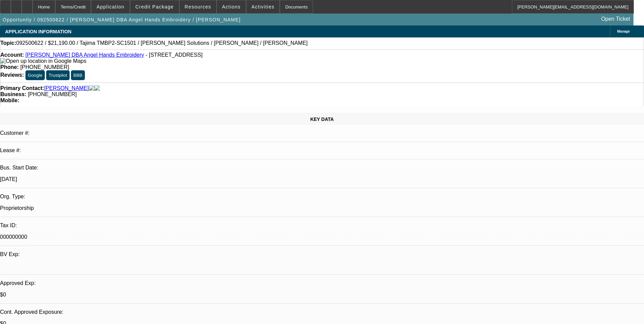 The width and height of the screenshot is (644, 324). I want to click on button: BBB, so click(78, 75).